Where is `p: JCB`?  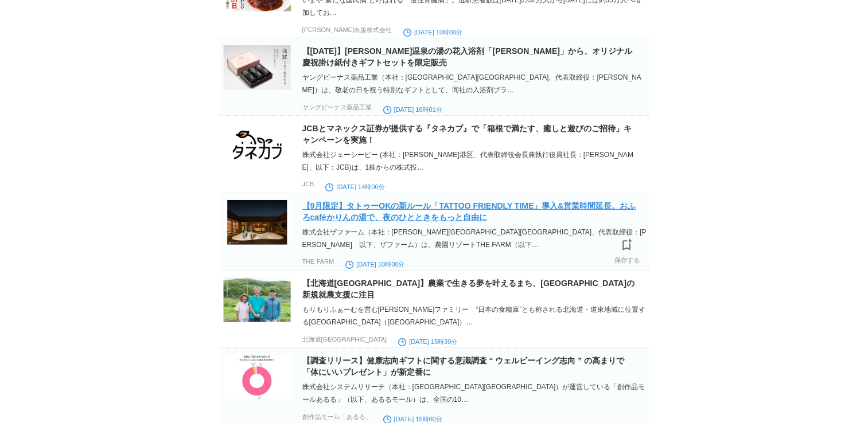 p: JCB is located at coordinates (308, 184).